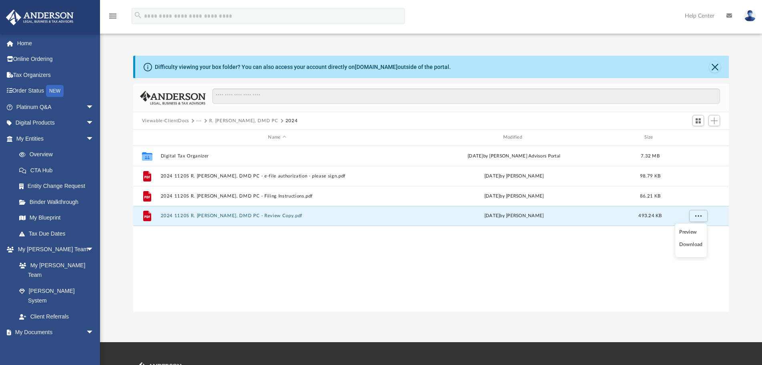 Image resolution: width=762 pixels, height=365 pixels. I want to click on button: More options, so click(698, 216).